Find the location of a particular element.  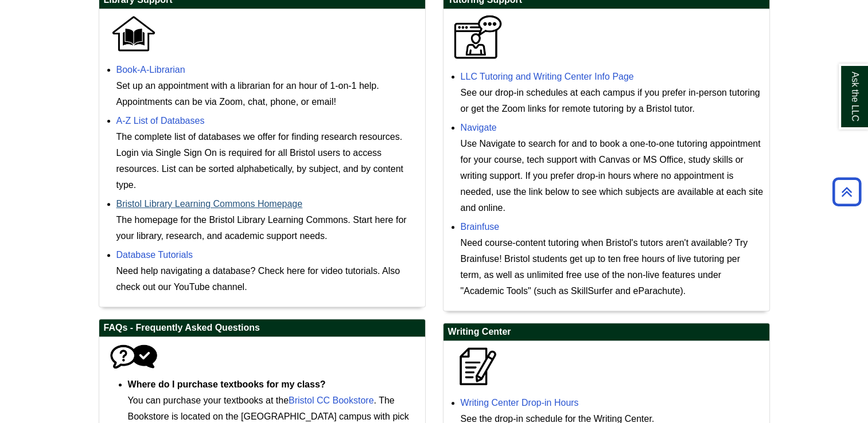

a: LLC Tutoring and Writing Center Info Page is located at coordinates (547, 77).